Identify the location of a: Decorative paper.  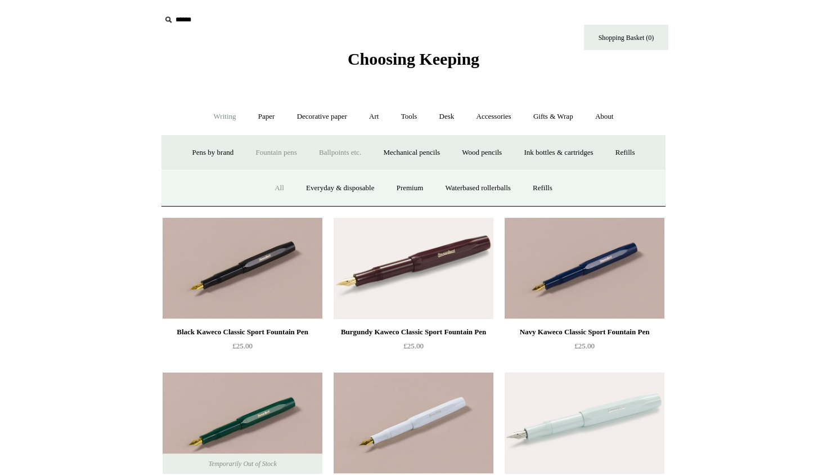
(322, 116).